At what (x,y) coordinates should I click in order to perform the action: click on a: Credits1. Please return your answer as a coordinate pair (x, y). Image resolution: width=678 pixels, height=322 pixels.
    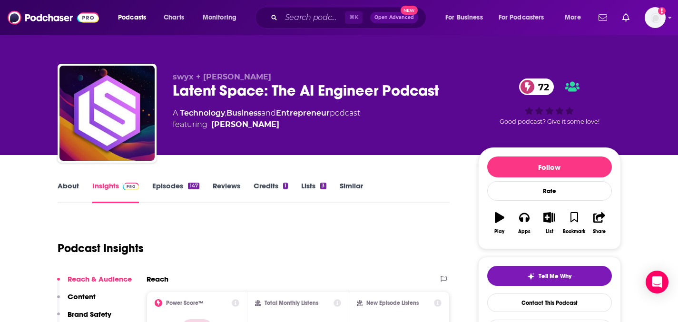
    Looking at the image, I should click on (271, 192).